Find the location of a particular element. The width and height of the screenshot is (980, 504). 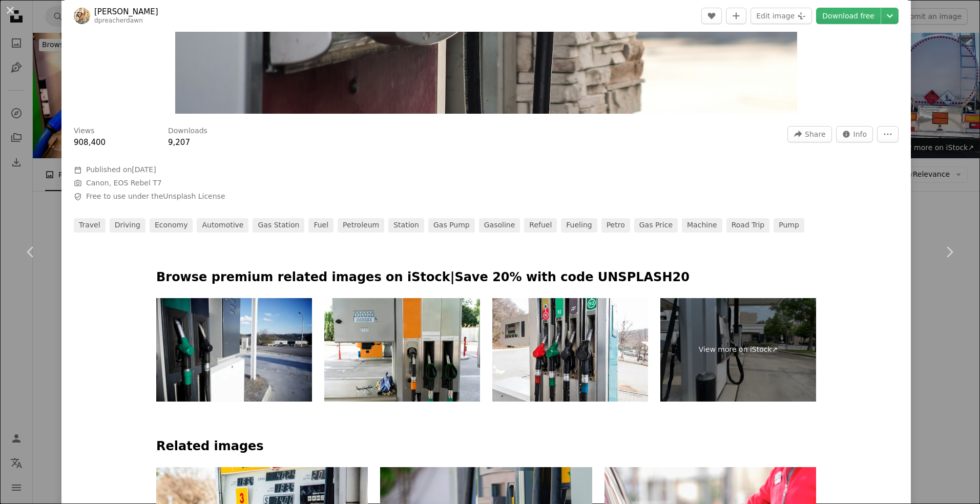

a: gas station is located at coordinates (278, 226).